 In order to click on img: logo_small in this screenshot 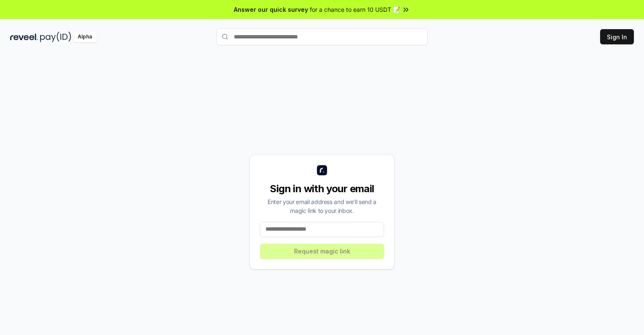, I will do `click(322, 170)`.